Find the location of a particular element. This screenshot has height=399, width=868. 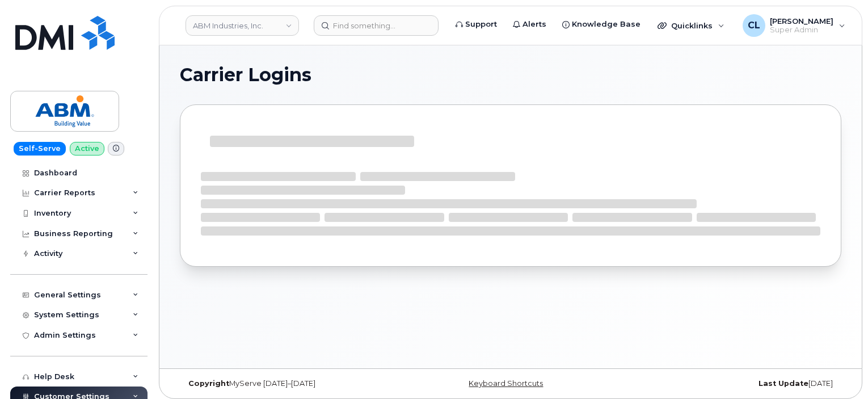

span: Carrier Logins is located at coordinates (245, 75).